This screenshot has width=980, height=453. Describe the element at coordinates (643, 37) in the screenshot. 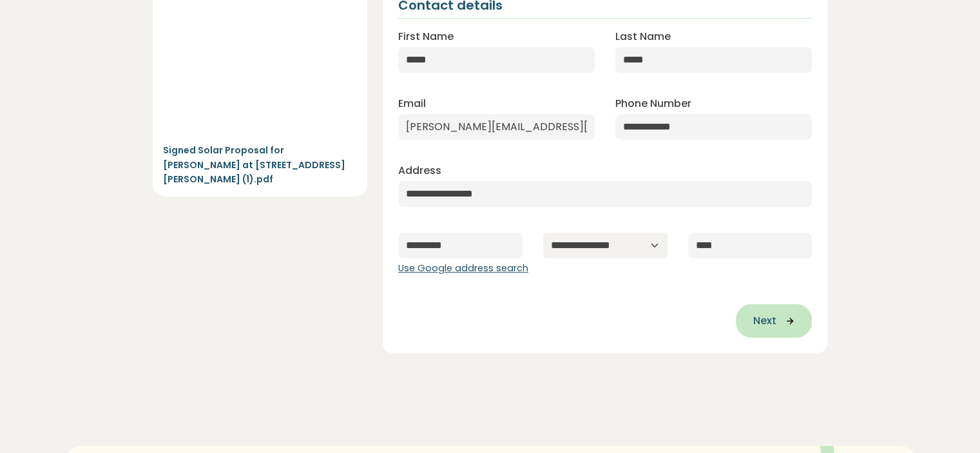

I see `label: Last Name` at that location.